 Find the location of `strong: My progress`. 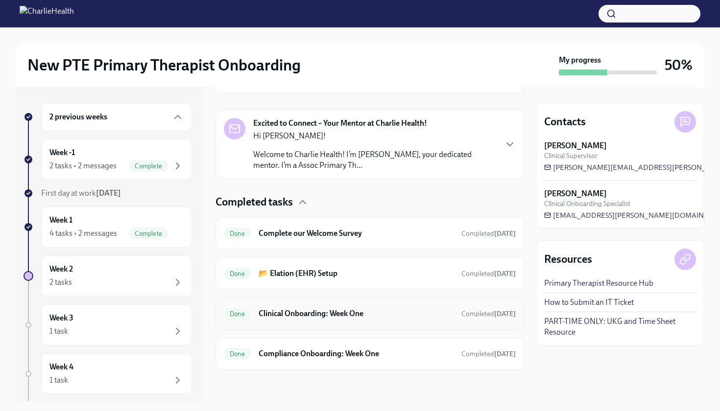

strong: My progress is located at coordinates (580, 60).